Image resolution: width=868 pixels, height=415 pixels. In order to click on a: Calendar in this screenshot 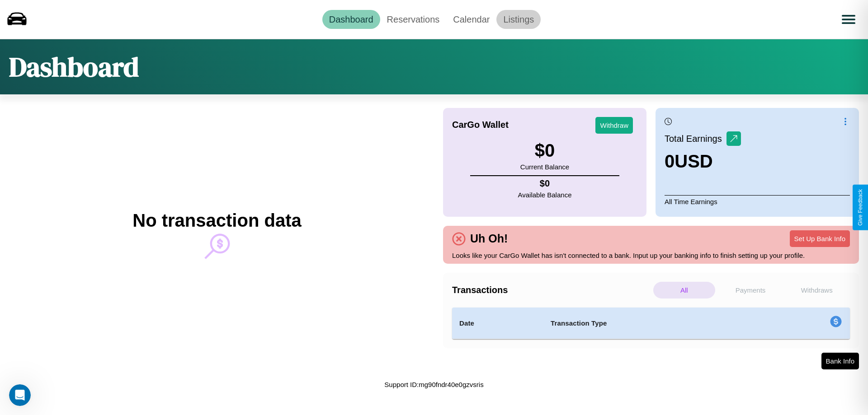, I will do `click(471, 20)`.